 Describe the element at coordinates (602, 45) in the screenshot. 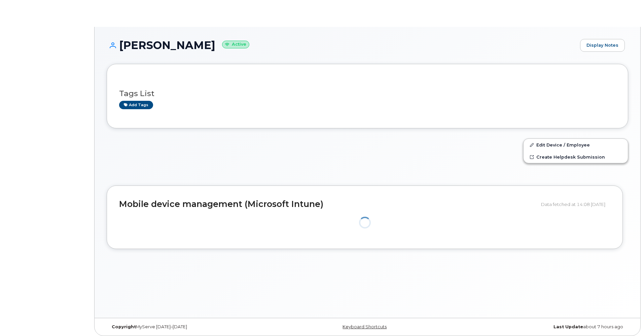

I see `a: Display Notes` at that location.